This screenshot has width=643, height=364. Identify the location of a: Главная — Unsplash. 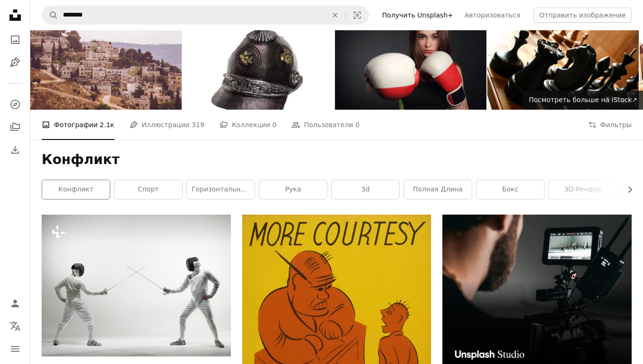
(15, 16).